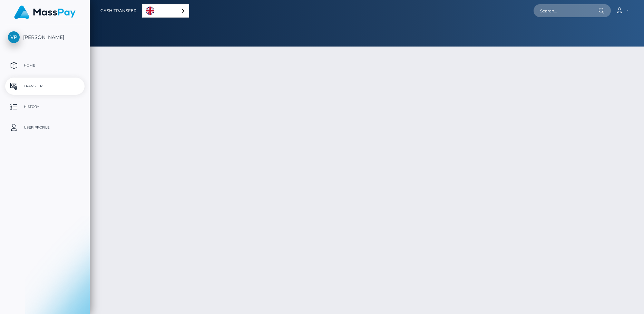 The height and width of the screenshot is (314, 644). Describe the element at coordinates (166, 11) in the screenshot. I see `a: English` at that location.